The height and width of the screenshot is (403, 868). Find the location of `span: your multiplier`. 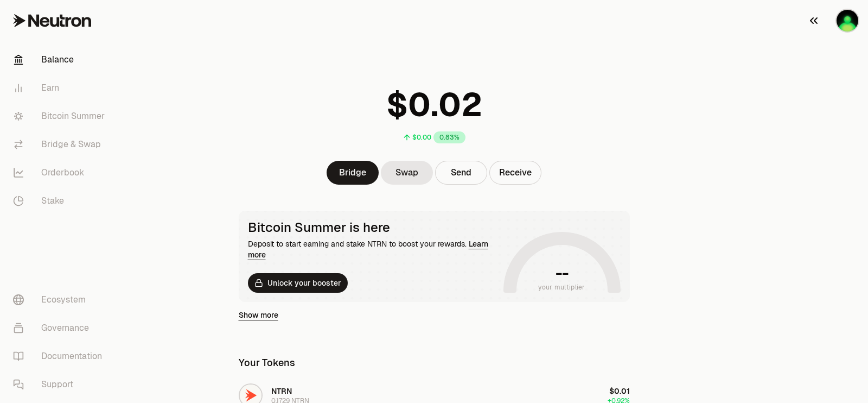

span: your multiplier is located at coordinates (562, 287).